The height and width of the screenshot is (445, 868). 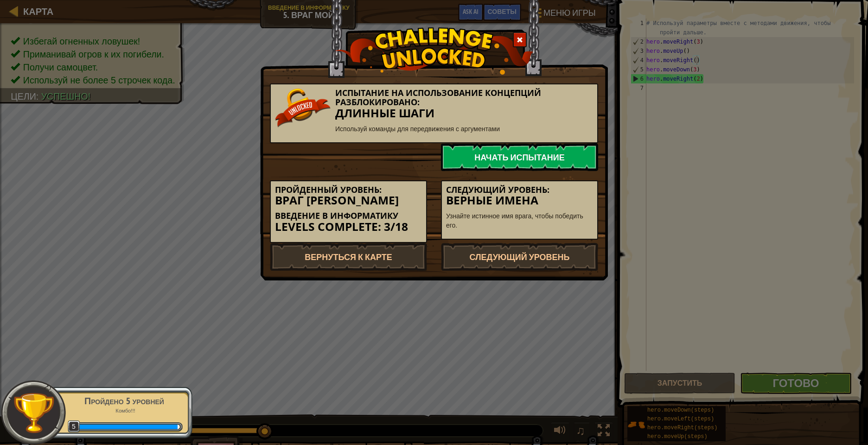 I want to click on img: unlocked_banner.png, so click(x=303, y=108).